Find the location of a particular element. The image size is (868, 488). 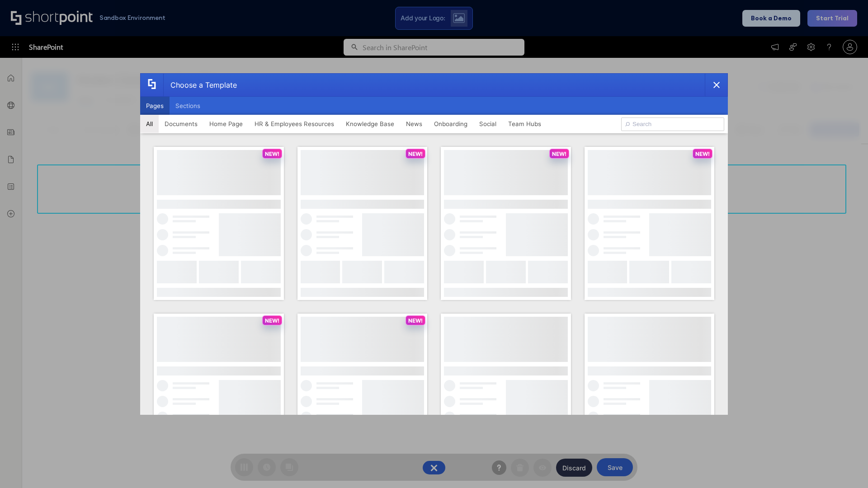

div: Chat Widget is located at coordinates (846, 466).